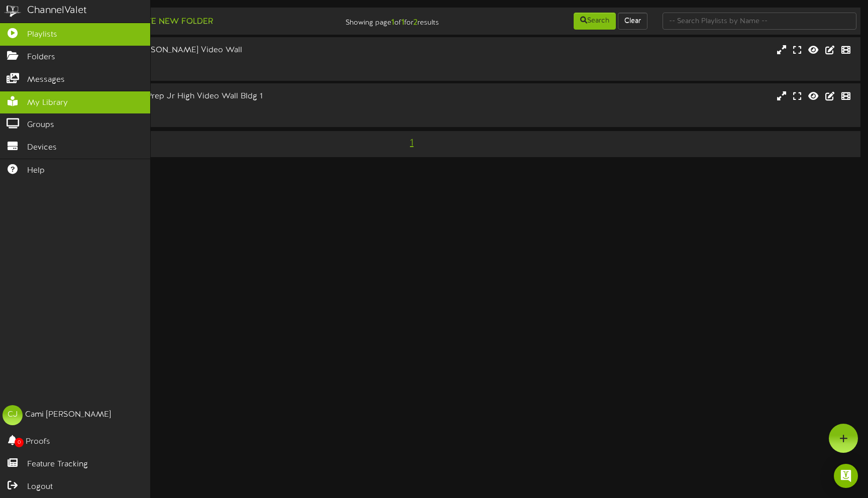  Describe the element at coordinates (205, 115) in the screenshot. I see `div: # 13316` at that location.